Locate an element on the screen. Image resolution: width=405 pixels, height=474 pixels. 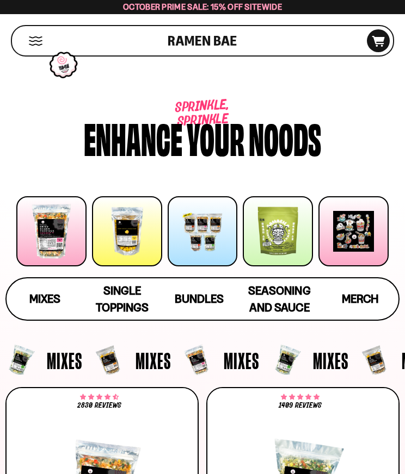
a: Mixes is located at coordinates (45, 299).